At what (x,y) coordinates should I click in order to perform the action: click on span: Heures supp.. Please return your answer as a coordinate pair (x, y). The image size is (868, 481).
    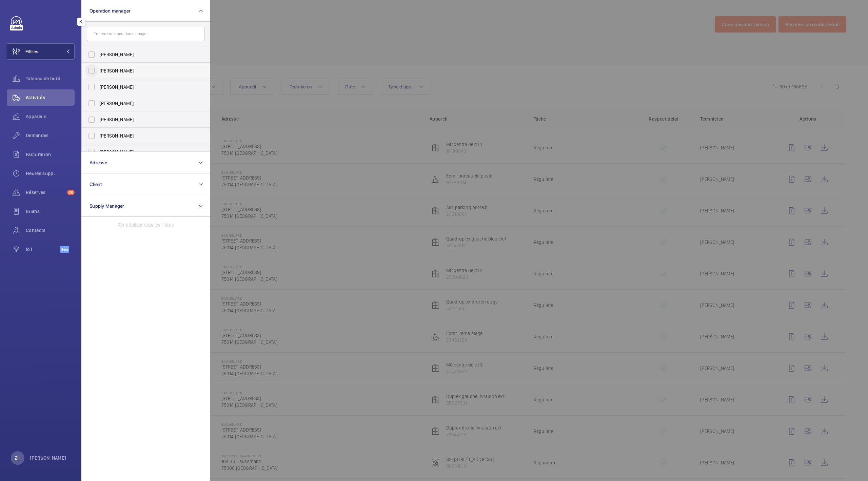
    Looking at the image, I should click on (50, 173).